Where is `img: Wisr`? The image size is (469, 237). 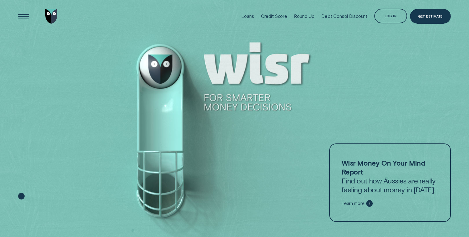
img: Wisr is located at coordinates (51, 16).